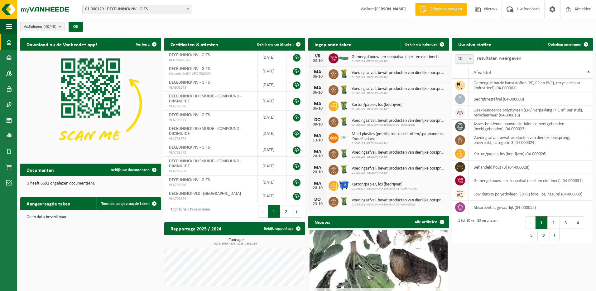  Describe the element at coordinates (211, 171) in the screenshot. I see `span: VLA706759` at that location.